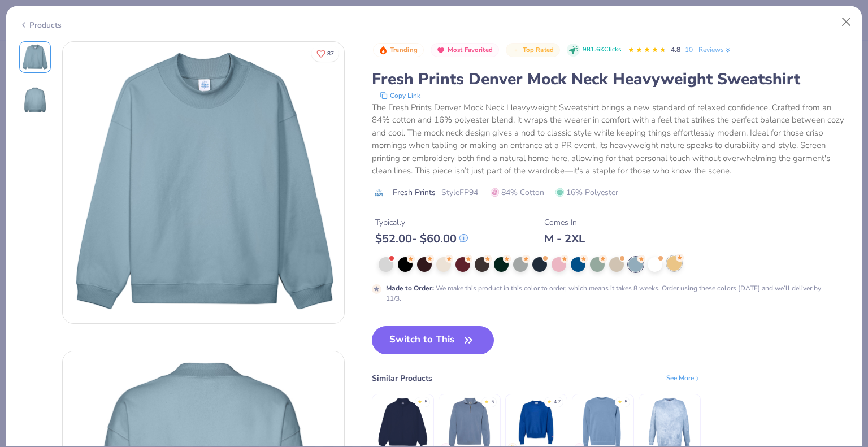 The width and height of the screenshot is (868, 447). What do you see at coordinates (683, 378) in the screenshot?
I see `div: See More` at bounding box center [683, 378].